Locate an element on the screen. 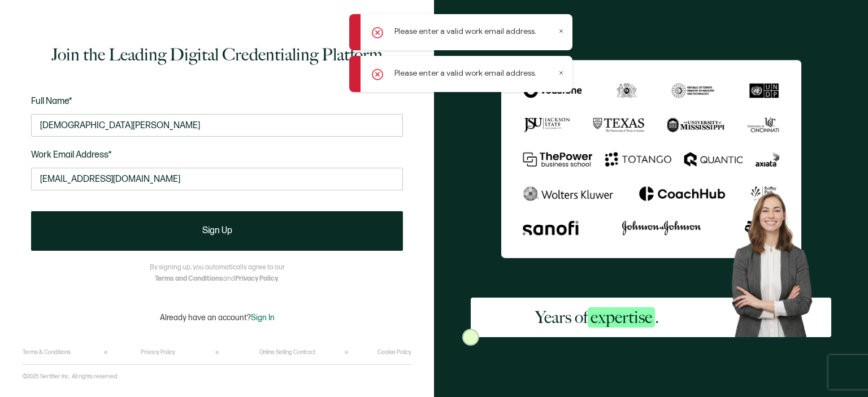 This screenshot has width=868, height=397. p: Already have an account? is located at coordinates (217, 317).